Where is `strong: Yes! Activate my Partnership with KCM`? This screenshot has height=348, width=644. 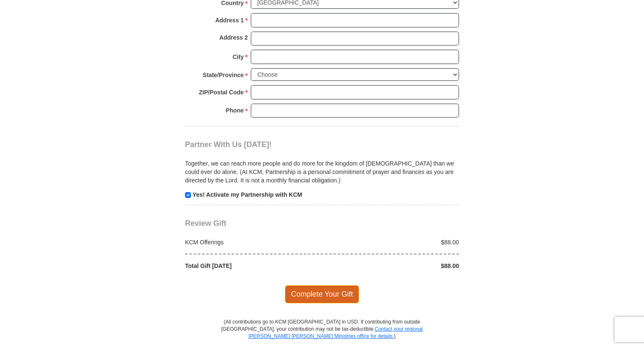
strong: Yes! Activate my Partnership with KCM is located at coordinates (247, 194).